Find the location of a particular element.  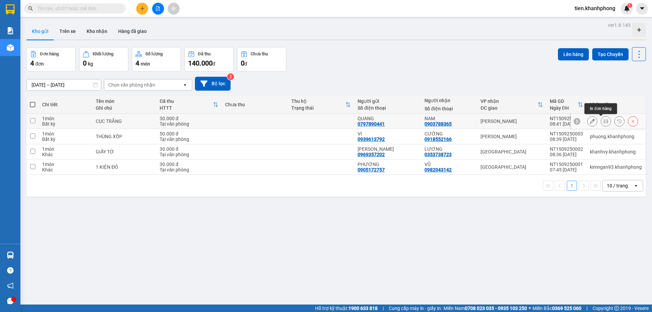

div: Mã GD is located at coordinates (564, 101).